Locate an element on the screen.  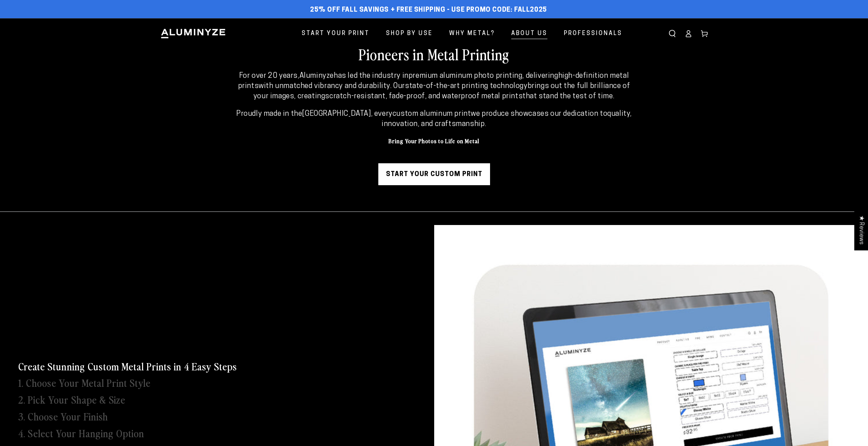
strong: Bring Your Photos to Life on Metal is located at coordinates (434, 141).